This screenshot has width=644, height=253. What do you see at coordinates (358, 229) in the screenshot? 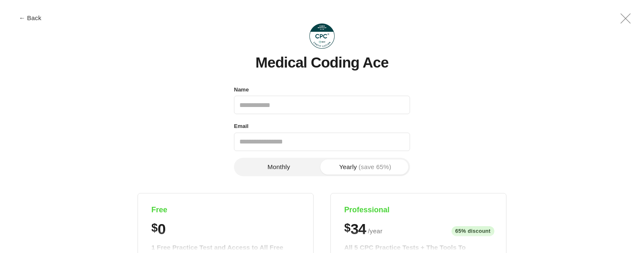
I see `span: 34` at bounding box center [358, 229].